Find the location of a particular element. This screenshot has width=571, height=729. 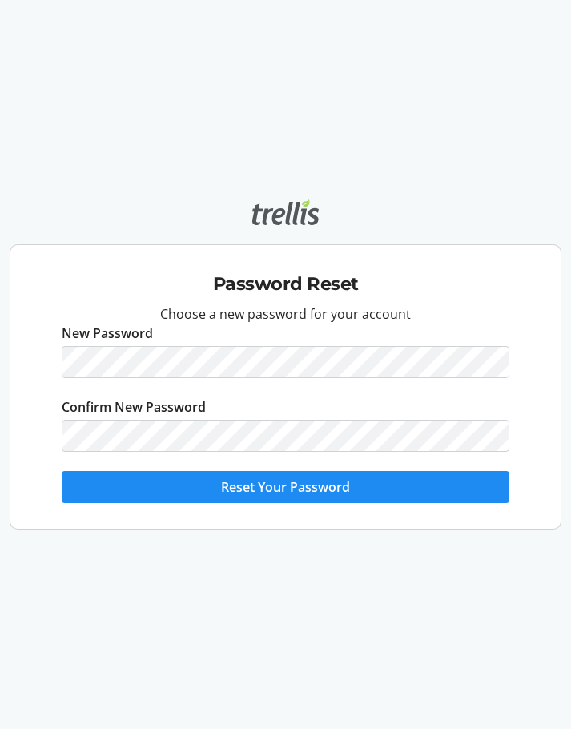

span: Reset Your Password is located at coordinates (285, 487).